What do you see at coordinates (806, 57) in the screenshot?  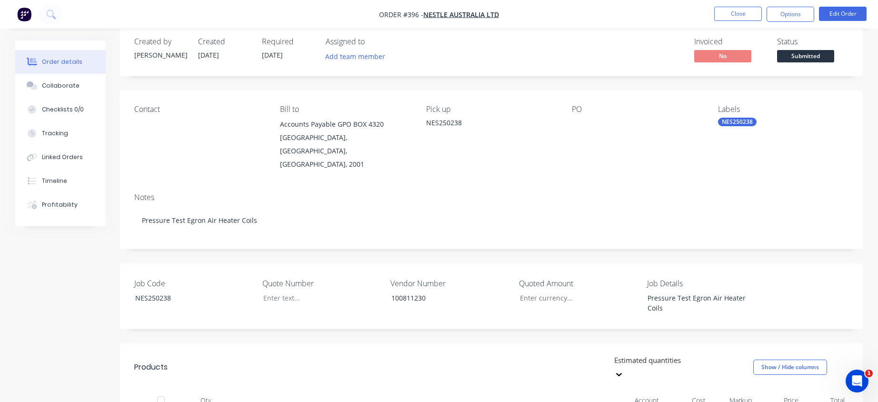 I see `button: Submitted` at bounding box center [806, 57].